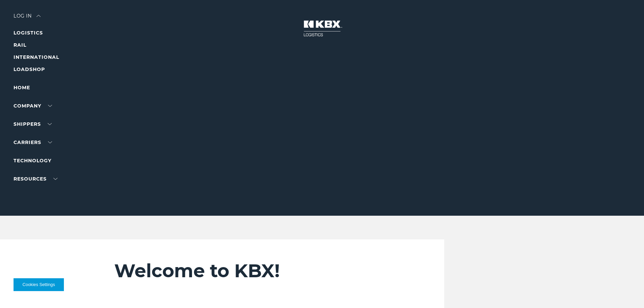 The width and height of the screenshot is (644, 308). What do you see at coordinates (259, 270) in the screenshot?
I see `h2: Welcome to KBX!` at bounding box center [259, 270].